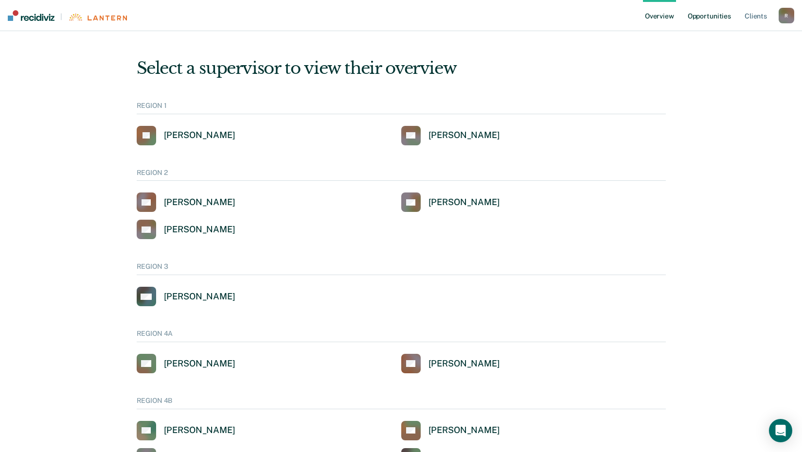 The height and width of the screenshot is (452, 802). What do you see at coordinates (401, 336) in the screenshot?
I see `div: REGION 4A` at bounding box center [401, 336].